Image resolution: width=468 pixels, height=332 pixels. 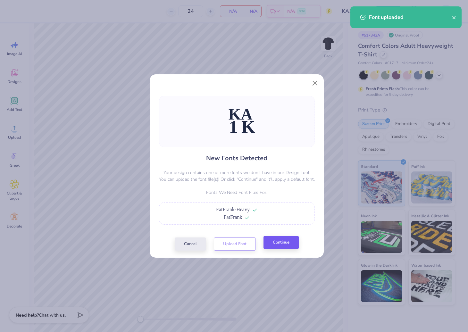 What do you see at coordinates (232, 209) in the screenshot?
I see `span: FatFrank-Heavy` at bounding box center [232, 209].